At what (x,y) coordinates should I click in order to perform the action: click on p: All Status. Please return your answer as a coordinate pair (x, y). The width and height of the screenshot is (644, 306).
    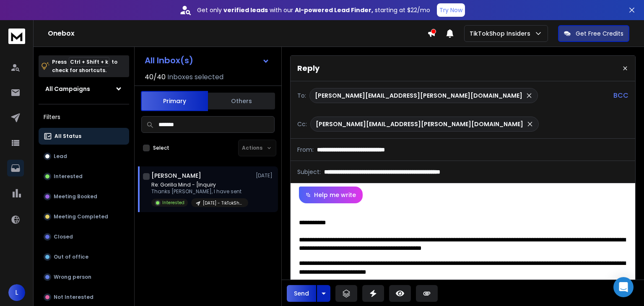
    Looking at the image, I should click on (68, 137).